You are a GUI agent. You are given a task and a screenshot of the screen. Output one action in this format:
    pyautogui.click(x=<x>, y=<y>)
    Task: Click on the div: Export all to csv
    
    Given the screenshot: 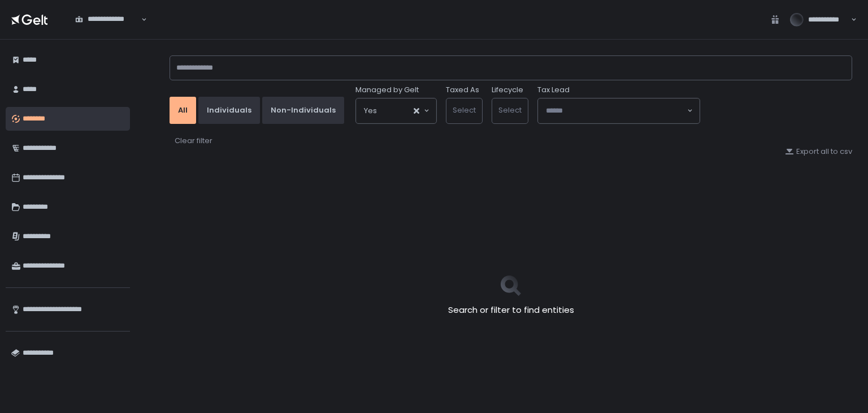 What is the action you would take?
    pyautogui.click(x=819, y=152)
    